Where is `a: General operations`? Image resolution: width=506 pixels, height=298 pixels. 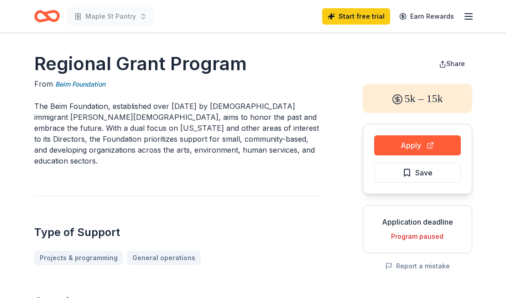
a: General operations is located at coordinates (164, 258).